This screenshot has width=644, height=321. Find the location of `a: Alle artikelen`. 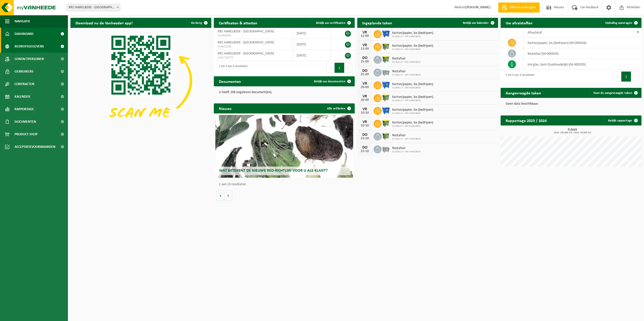

a: Alle artikelen is located at coordinates (339, 108).